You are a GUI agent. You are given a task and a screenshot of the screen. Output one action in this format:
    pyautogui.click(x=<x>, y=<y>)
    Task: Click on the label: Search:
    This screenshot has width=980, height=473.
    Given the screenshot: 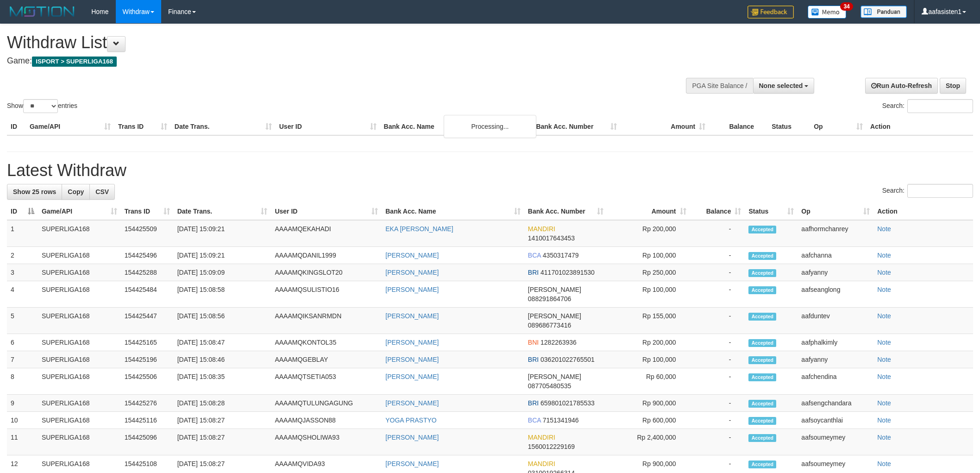 What is the action you would take?
    pyautogui.click(x=927, y=191)
    